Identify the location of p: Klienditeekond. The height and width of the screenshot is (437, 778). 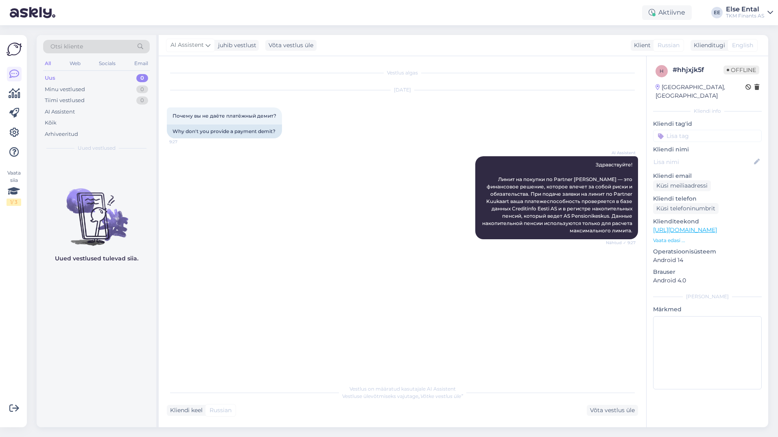
(707, 221).